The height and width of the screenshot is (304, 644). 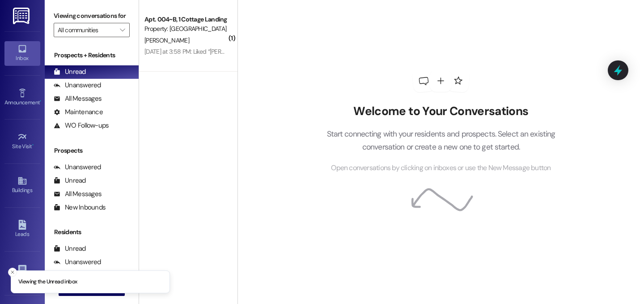 What do you see at coordinates (22, 230) in the screenshot?
I see `a: Leads` at bounding box center [22, 230].